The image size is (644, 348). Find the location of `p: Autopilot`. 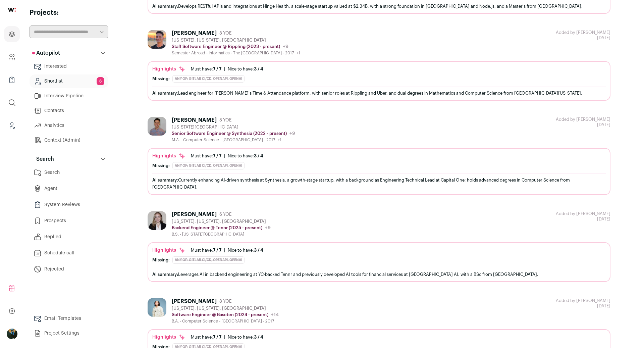

p: Autopilot is located at coordinates (46, 53).